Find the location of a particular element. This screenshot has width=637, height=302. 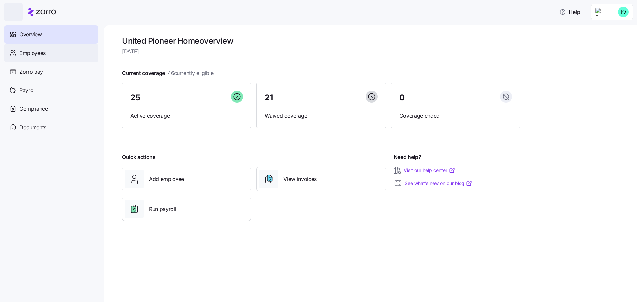

span: Coverage ended is located at coordinates (455, 116).